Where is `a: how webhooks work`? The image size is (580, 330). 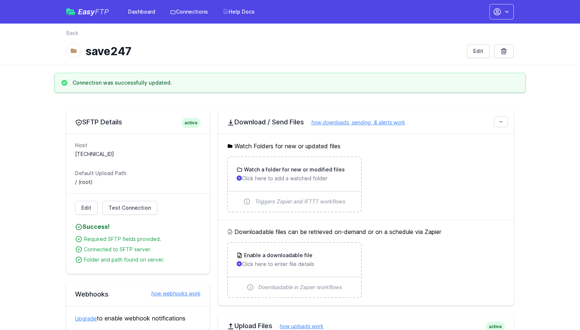
a: how webhooks work is located at coordinates (172, 294).